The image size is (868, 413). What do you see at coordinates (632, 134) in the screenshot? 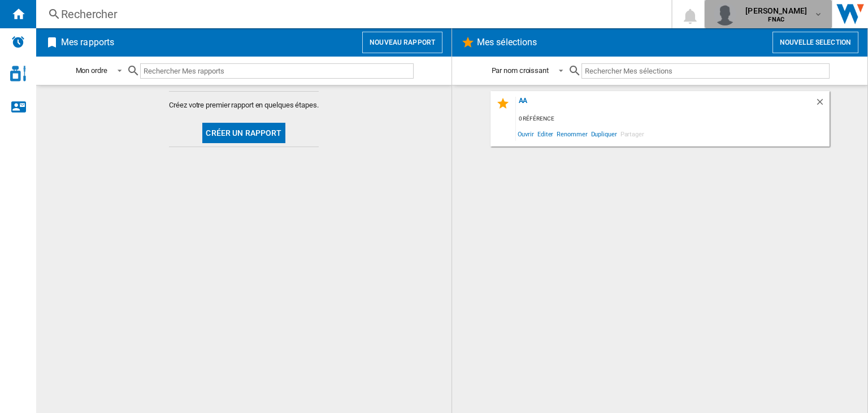
I see `span: Partager` at bounding box center [632, 134].